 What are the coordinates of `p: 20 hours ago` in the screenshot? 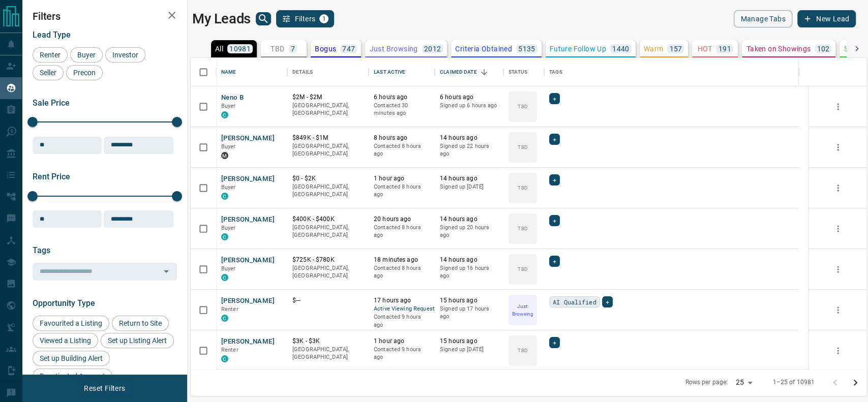 It's located at (402, 219).